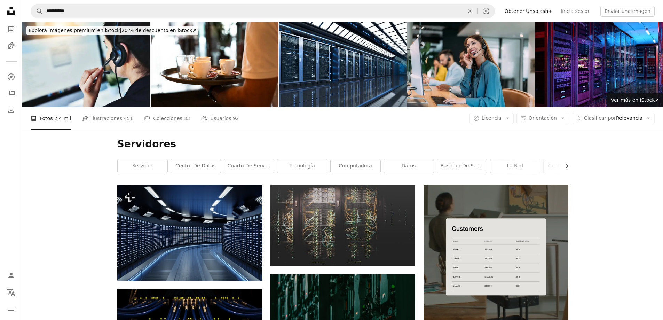  I want to click on img: Ciencia fondo, ficción, renderizado interior, ciencia ficción, pasillos de naves espaciales, luz ..., so click(190, 233).